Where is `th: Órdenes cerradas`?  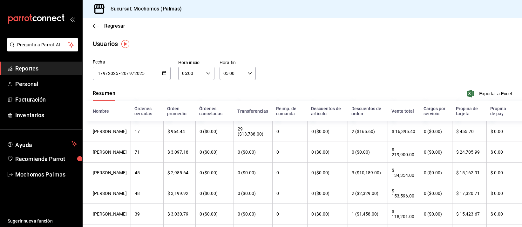
th: Órdenes cerradas is located at coordinates (147, 111).